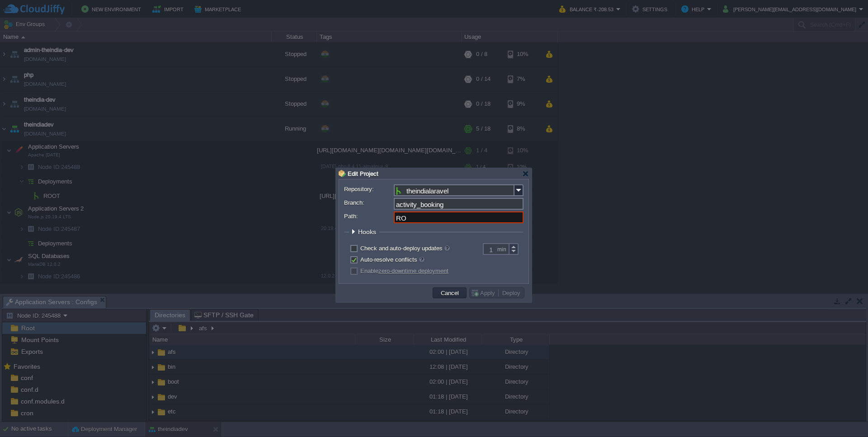  Describe the element at coordinates (404, 271) in the screenshot. I see `label: Enable` at that location.